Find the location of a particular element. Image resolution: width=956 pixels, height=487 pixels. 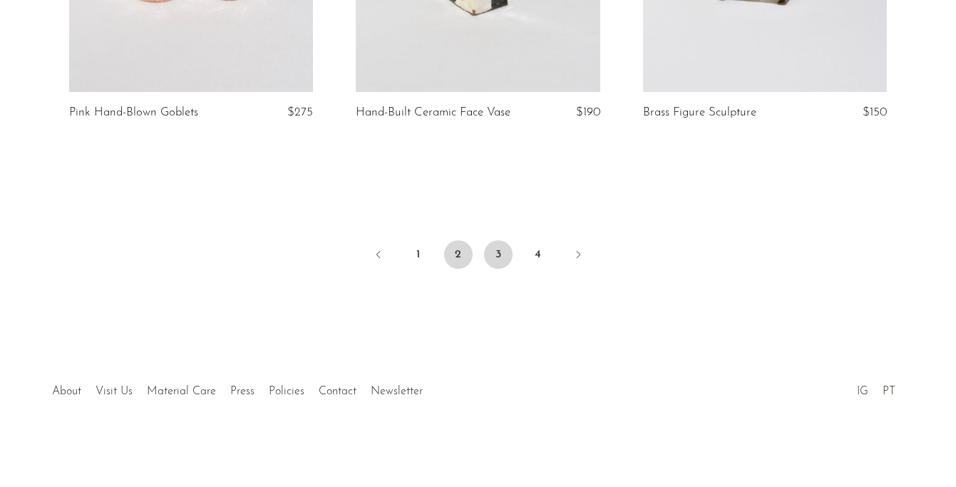

span: $275 is located at coordinates (300, 112).